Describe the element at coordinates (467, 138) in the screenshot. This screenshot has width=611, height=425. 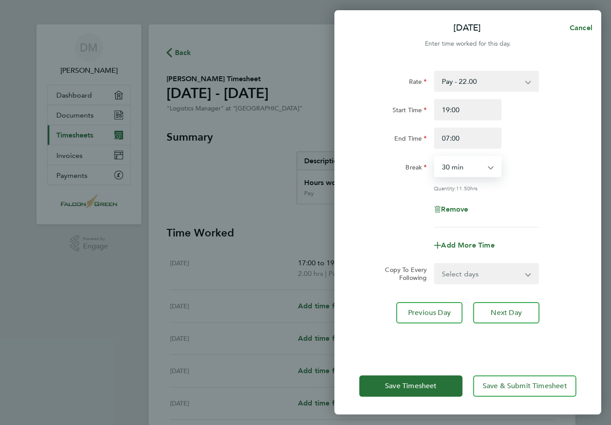
I see `input: E.g. 18:00` at that location.